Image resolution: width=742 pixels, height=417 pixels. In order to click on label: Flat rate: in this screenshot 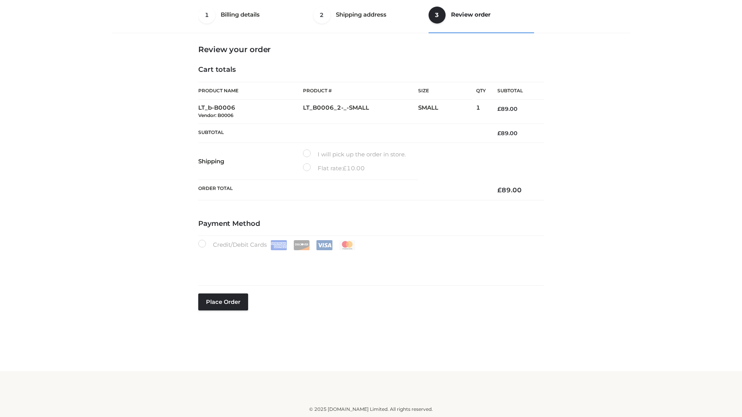, I will do `click(334, 169)`.